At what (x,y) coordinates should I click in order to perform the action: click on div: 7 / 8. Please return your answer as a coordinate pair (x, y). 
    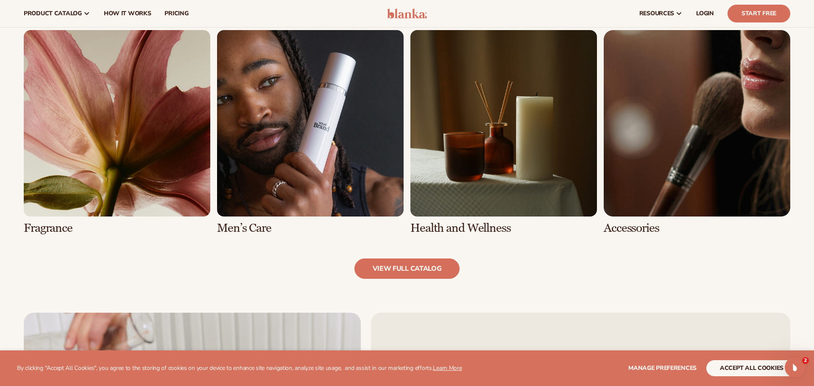
    Looking at the image, I should click on (504, 132).